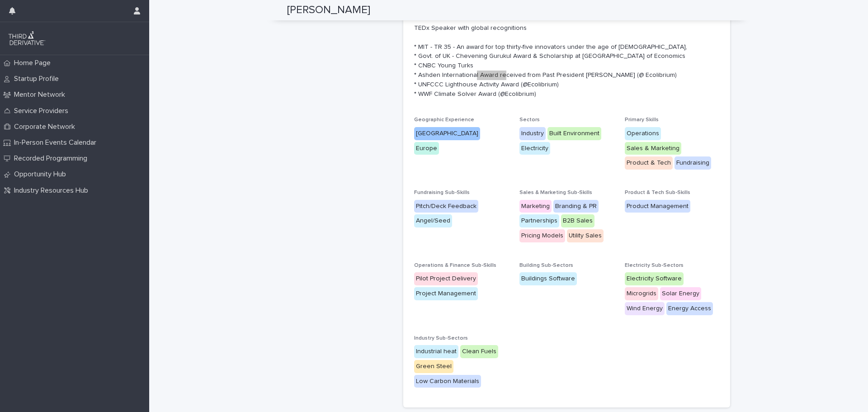  I want to click on p: Recorded Programming, so click(52, 158).